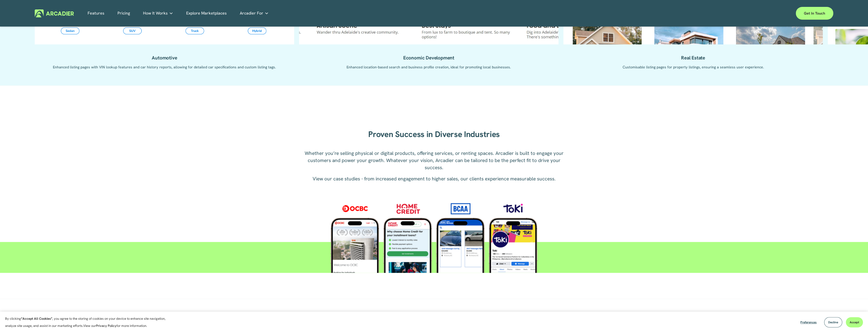  I want to click on span: How It Works, so click(155, 13).